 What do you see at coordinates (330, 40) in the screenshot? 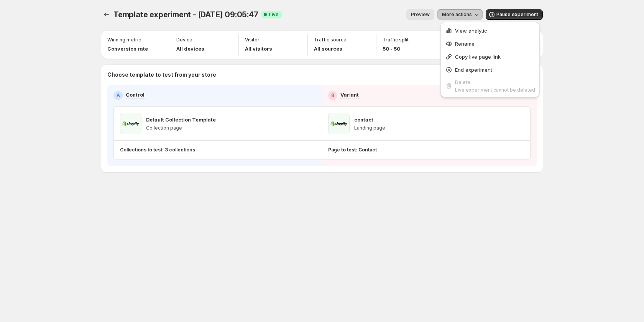
I see `p: Traffic source` at bounding box center [330, 40].